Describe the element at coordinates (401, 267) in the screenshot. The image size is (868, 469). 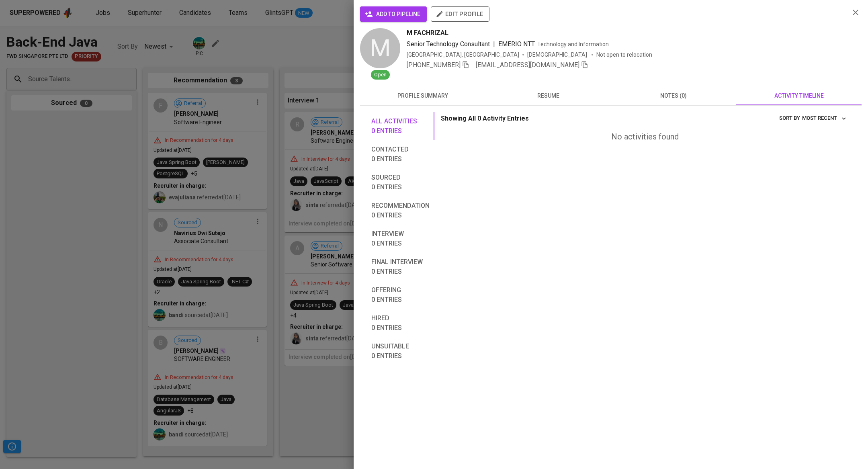
I see `span: Final interview 0 entries` at that location.